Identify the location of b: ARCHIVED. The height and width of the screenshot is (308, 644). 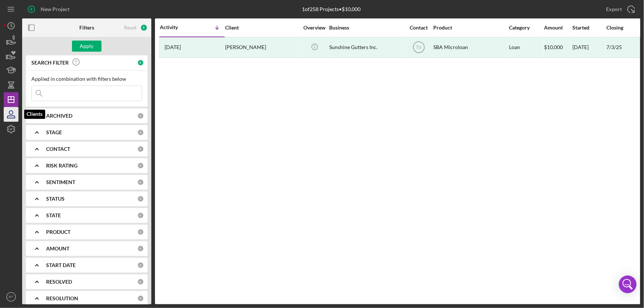
(59, 116).